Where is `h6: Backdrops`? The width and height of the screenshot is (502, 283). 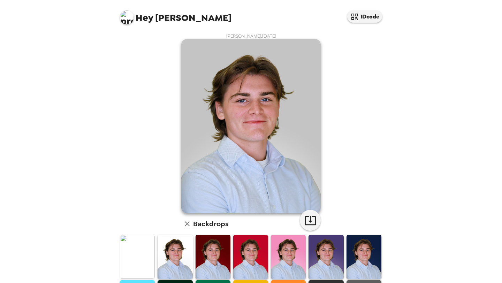
h6: Backdrops is located at coordinates (211, 224).